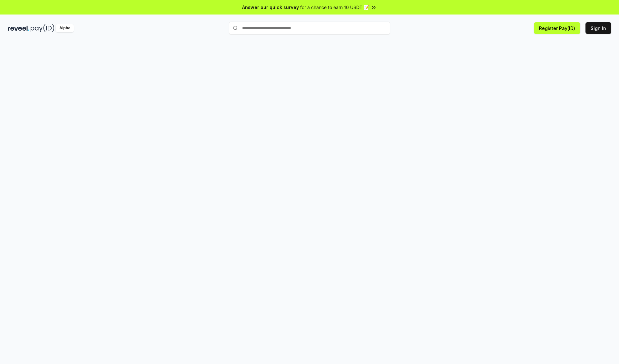  Describe the element at coordinates (599, 28) in the screenshot. I see `button: Sign In` at that location.